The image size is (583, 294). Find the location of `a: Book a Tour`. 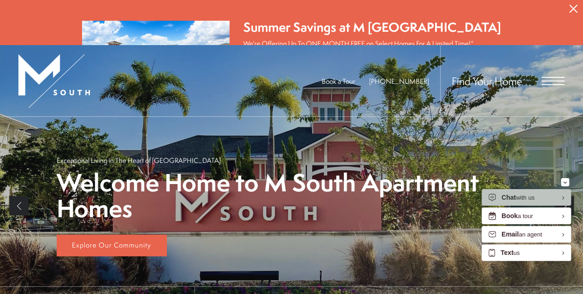

a: Book a Tour is located at coordinates (338, 81).